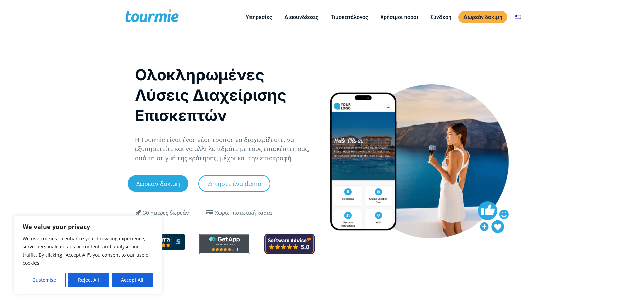 This screenshot has width=644, height=308. Describe the element at coordinates (301, 17) in the screenshot. I see `a: Διασυνδέσεις` at that location.